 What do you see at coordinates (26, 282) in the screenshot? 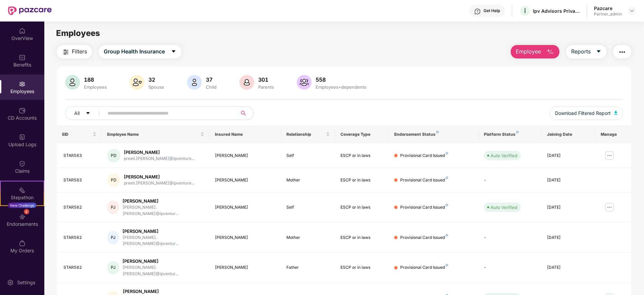
I see `div: Settings` at bounding box center [26, 282].